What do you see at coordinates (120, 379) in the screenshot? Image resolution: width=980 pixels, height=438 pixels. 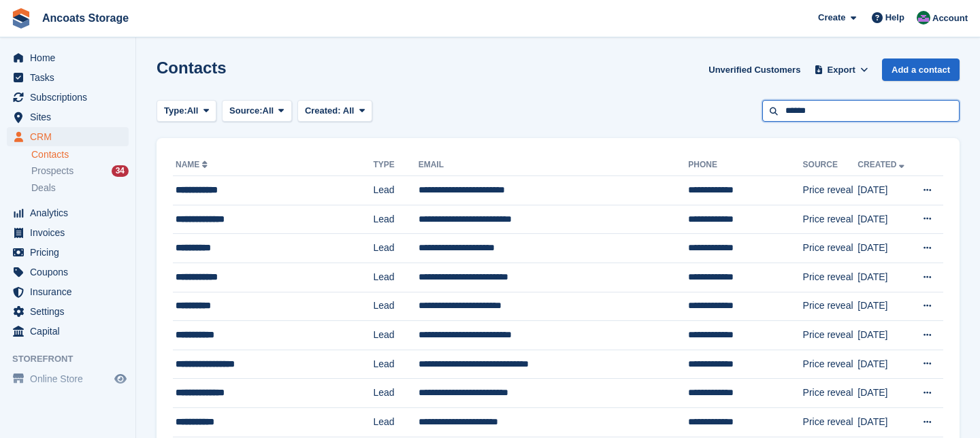 I see `a: Preview store` at bounding box center [120, 379].